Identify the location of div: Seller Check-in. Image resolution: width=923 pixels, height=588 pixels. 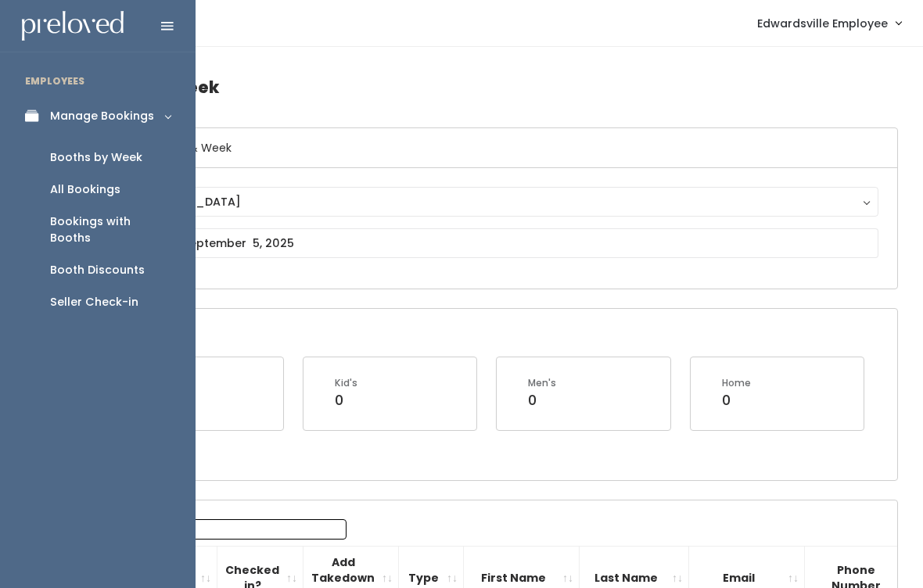
(94, 302).